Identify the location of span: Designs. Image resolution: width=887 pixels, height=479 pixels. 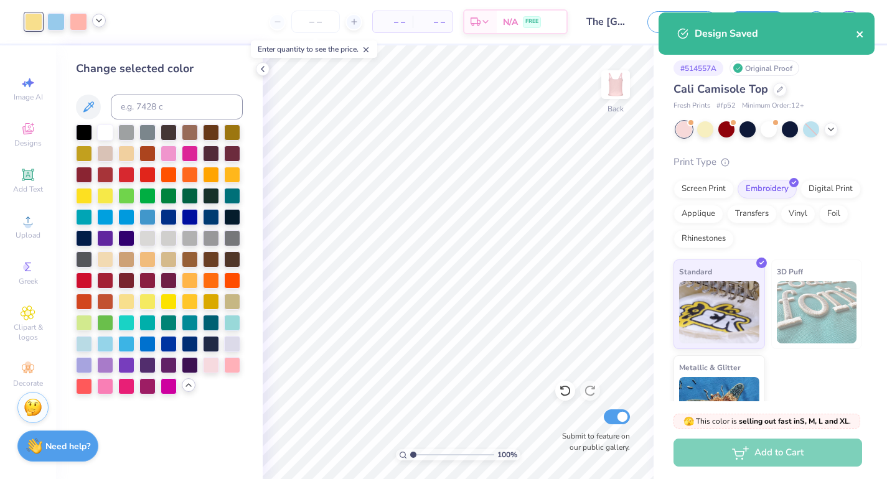
(28, 143).